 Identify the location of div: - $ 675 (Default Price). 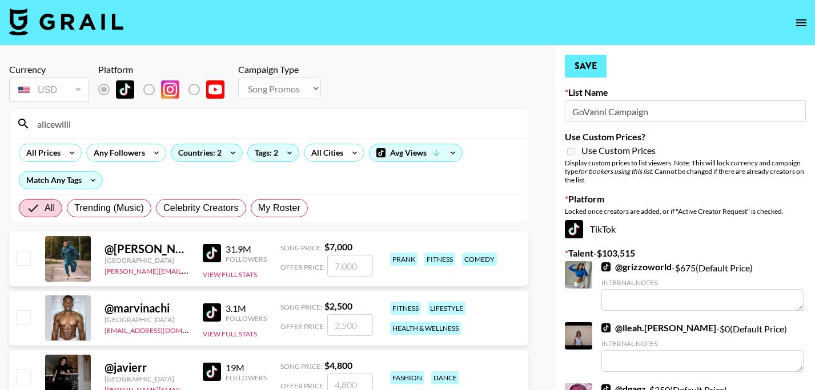
(702, 286).